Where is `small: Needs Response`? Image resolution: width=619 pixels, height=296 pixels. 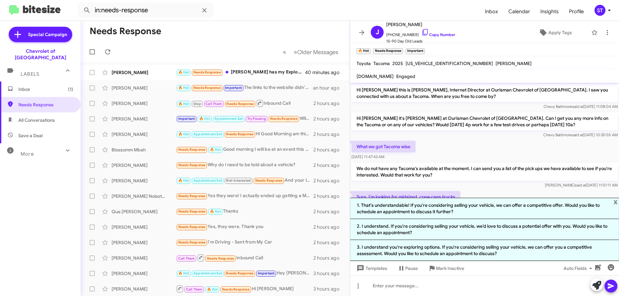 small: Needs Response is located at coordinates (388, 51).